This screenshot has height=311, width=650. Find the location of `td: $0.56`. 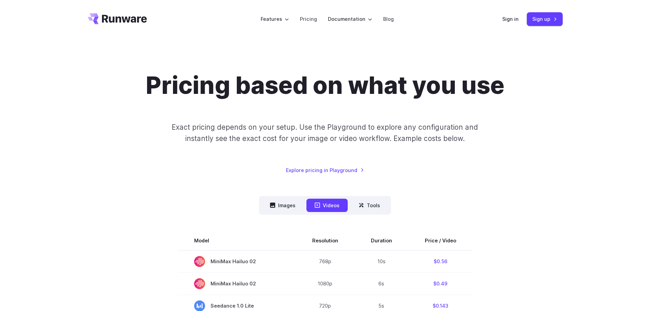

td: $0.56 is located at coordinates (441, 261).